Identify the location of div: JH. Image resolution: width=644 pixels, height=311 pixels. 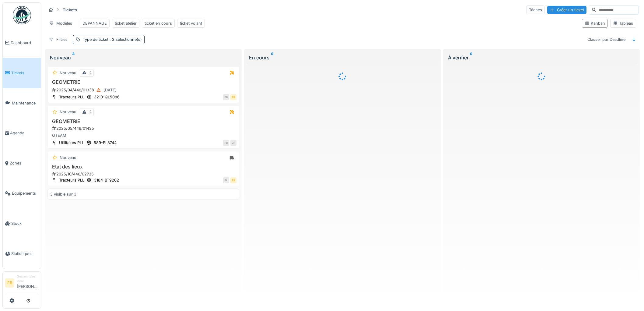
(233, 143).